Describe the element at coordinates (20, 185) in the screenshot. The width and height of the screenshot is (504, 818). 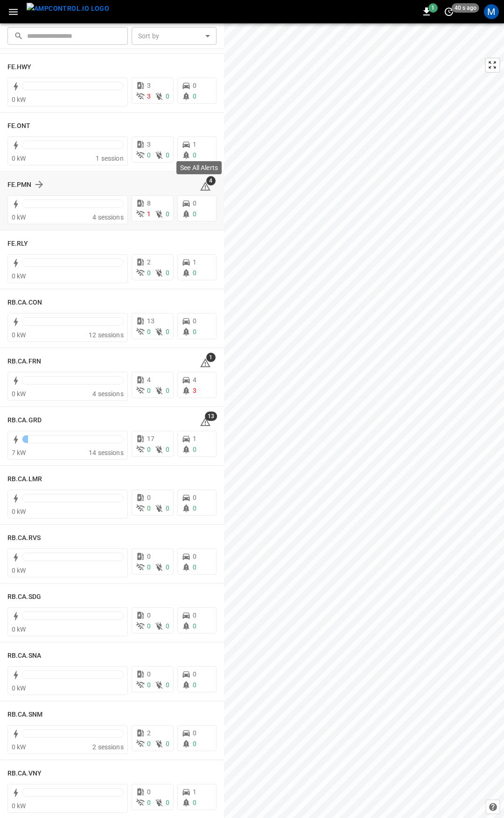
I see `h6: FE.PMN` at that location.